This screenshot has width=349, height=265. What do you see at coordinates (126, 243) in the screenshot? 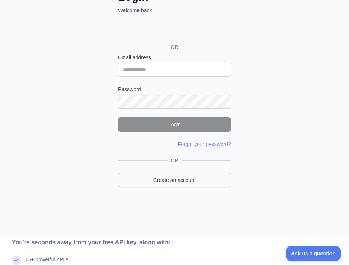
I see `div: You're seconds away from your free API key, along with:` at bounding box center [126, 243].